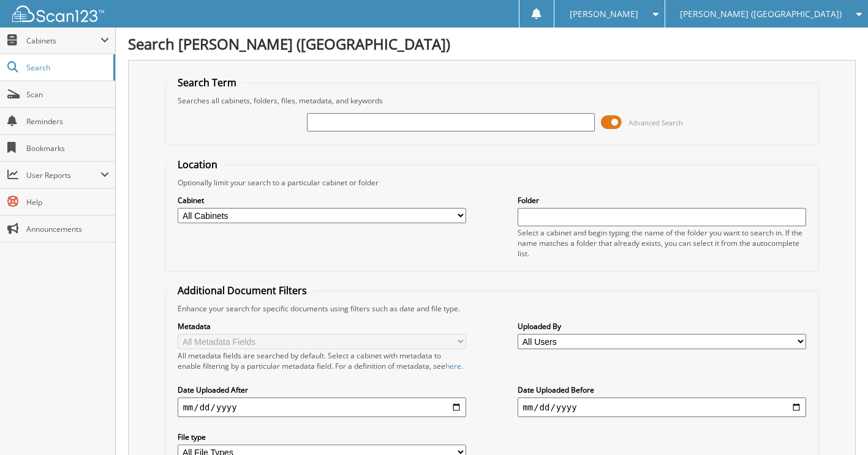 The height and width of the screenshot is (455, 868). What do you see at coordinates (661, 326) in the screenshot?
I see `label: Uploaded By` at bounding box center [661, 326].